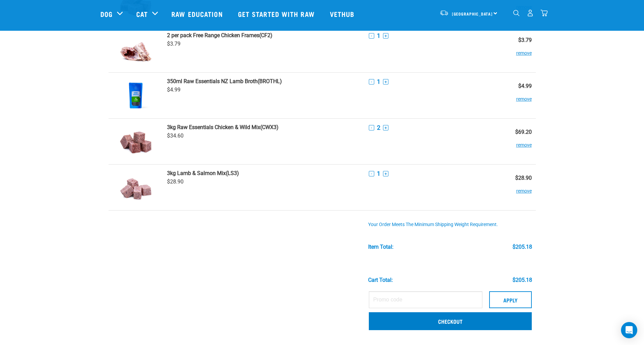  What do you see at coordinates (629, 330) in the screenshot?
I see `div: Open Intercom Messenger` at bounding box center [629, 330].